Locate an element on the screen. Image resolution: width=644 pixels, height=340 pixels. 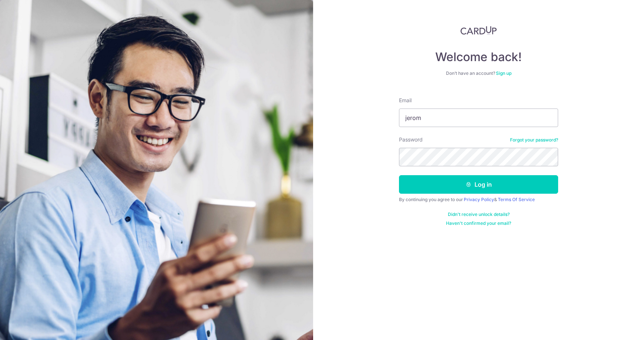
a: Sign up is located at coordinates (504, 73).